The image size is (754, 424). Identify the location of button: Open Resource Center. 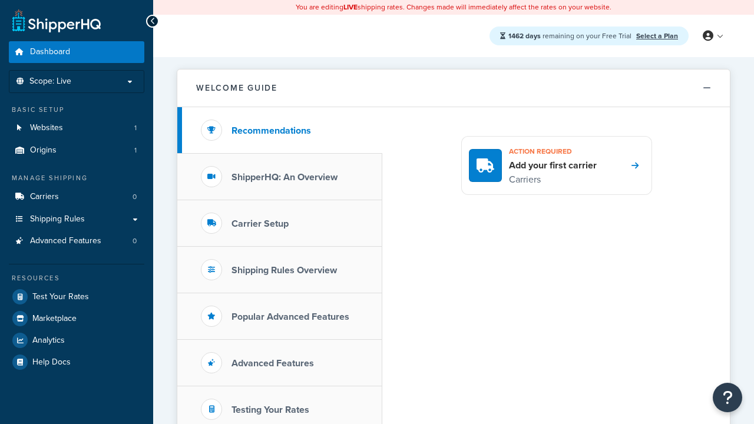
(728, 398).